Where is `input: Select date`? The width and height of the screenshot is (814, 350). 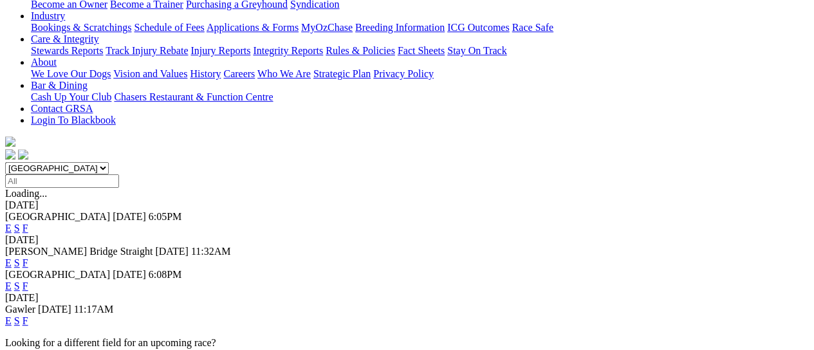
input: Select date is located at coordinates (62, 181).